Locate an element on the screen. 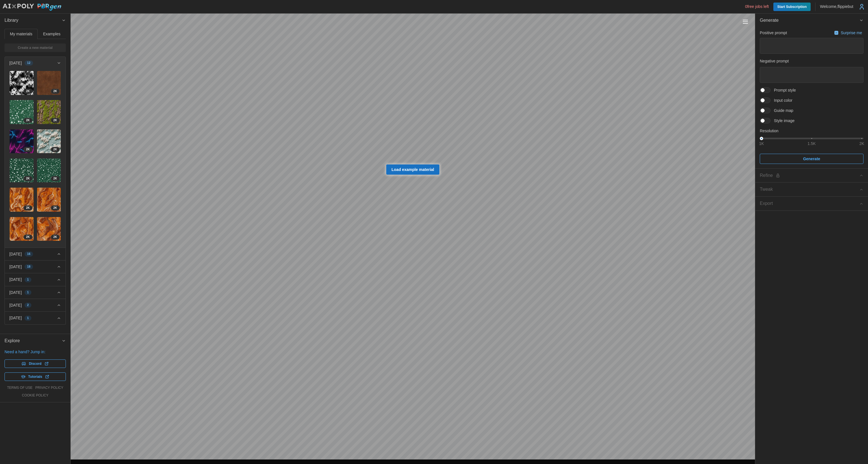  span: Guide map is located at coordinates (782, 110).